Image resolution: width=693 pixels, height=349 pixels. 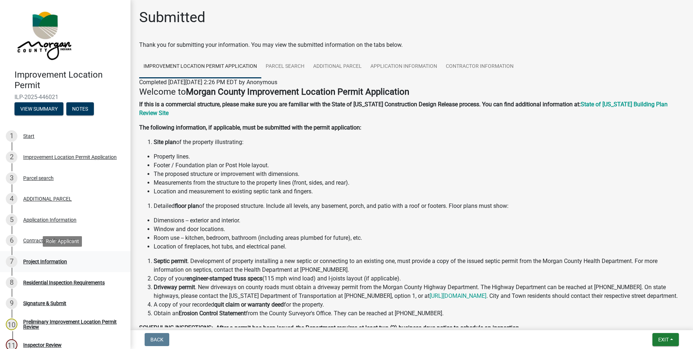 What do you see at coordinates (70, 157) in the screenshot?
I see `div: Improvement Location Permit Application` at bounding box center [70, 157].